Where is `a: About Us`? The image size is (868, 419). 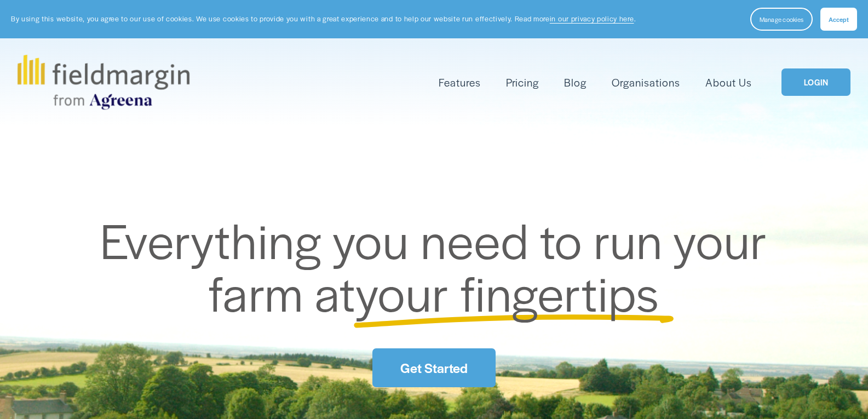 a: About Us is located at coordinates (728, 82).